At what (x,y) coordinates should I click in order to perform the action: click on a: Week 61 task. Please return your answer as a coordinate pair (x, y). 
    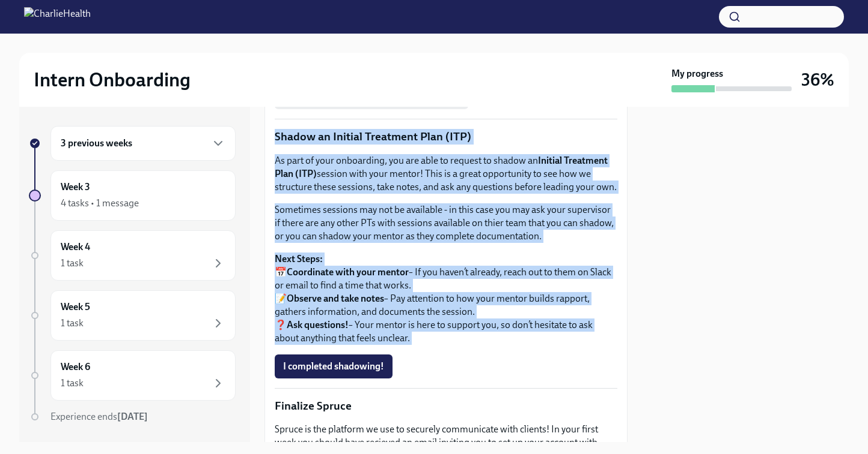
    Looking at the image, I should click on (132, 376).